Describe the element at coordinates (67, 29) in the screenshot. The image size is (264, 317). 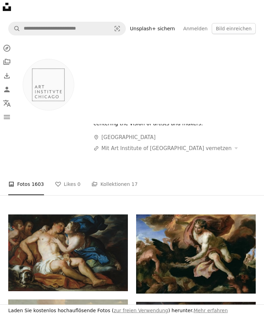
I see `form: Finden Sie Bildmaterial auf der ganzen Webseite` at that location.